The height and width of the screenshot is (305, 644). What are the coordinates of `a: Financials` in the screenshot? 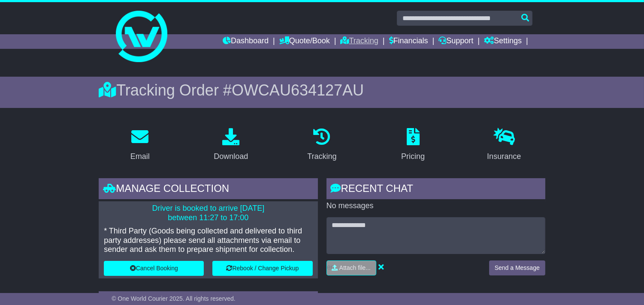 It's located at (409, 42).